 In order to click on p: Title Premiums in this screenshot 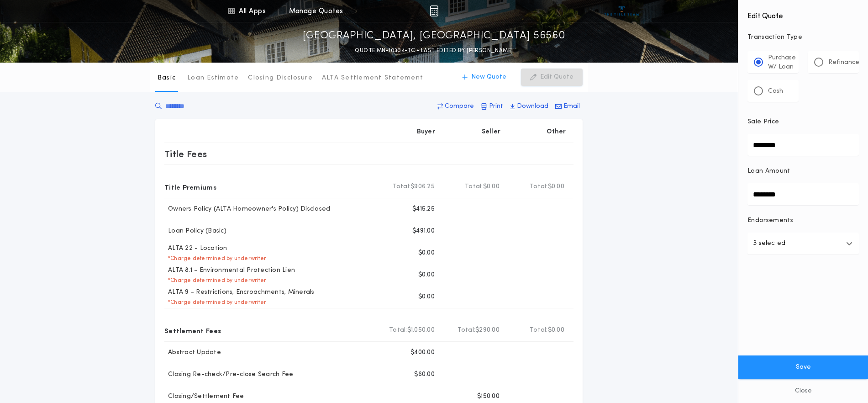, I will do `click(190, 186)`.